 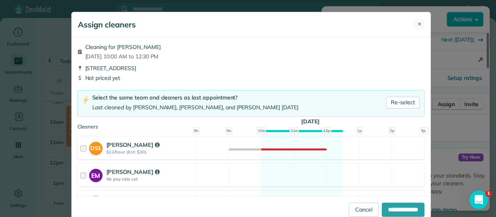 I want to click on div: Cleaners, so click(x=251, y=124).